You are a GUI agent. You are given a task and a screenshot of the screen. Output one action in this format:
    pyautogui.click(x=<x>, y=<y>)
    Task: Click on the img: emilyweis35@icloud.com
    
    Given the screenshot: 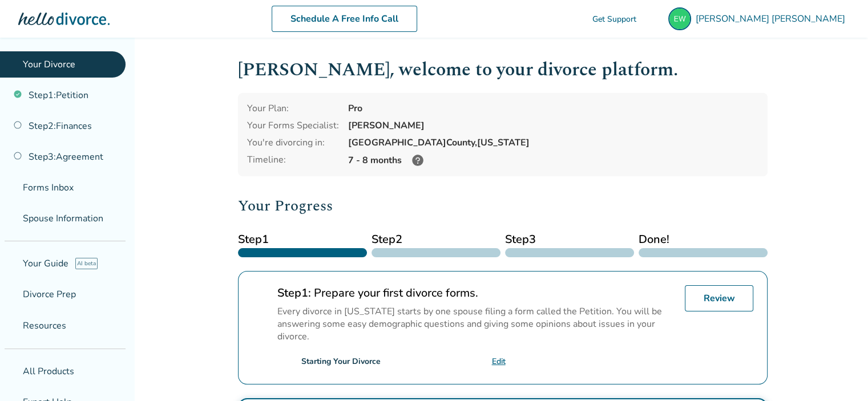 What is the action you would take?
    pyautogui.click(x=679, y=19)
    